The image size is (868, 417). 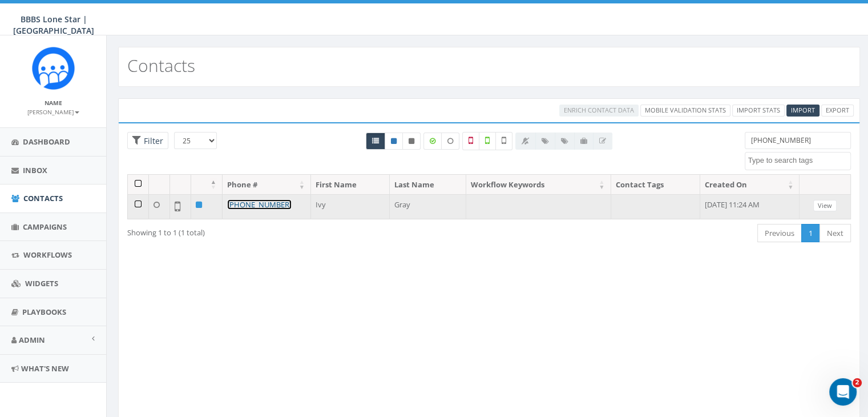 What do you see at coordinates (35, 170) in the screenshot?
I see `span: Inbox` at bounding box center [35, 170].